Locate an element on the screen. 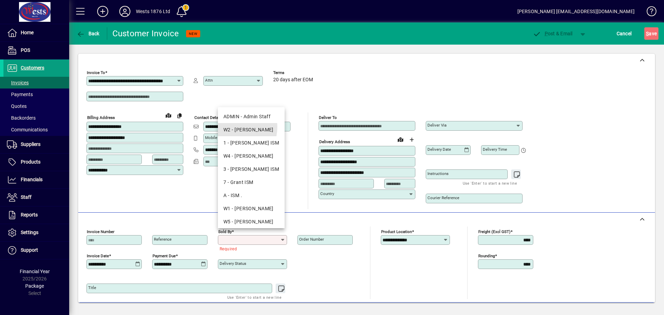 The width and height of the screenshot is (664, 315). span: ost & Email is located at coordinates (553, 34).